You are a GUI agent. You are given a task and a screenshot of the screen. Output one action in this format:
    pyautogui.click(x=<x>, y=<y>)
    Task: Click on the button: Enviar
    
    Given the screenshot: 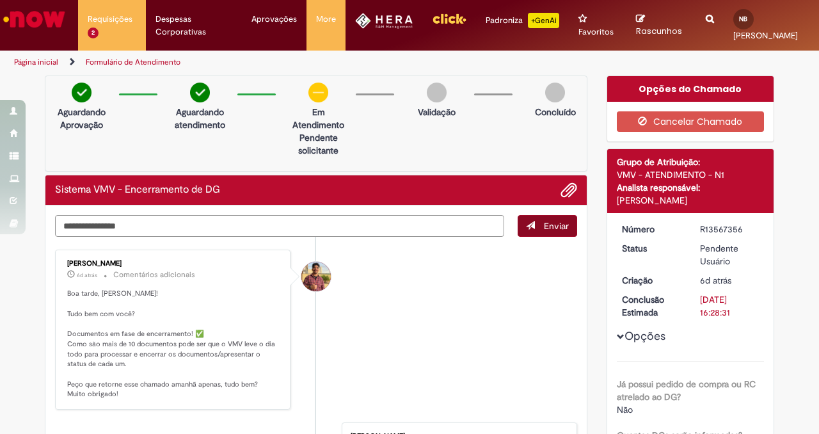 What is the action you would take?
    pyautogui.click(x=547, y=226)
    